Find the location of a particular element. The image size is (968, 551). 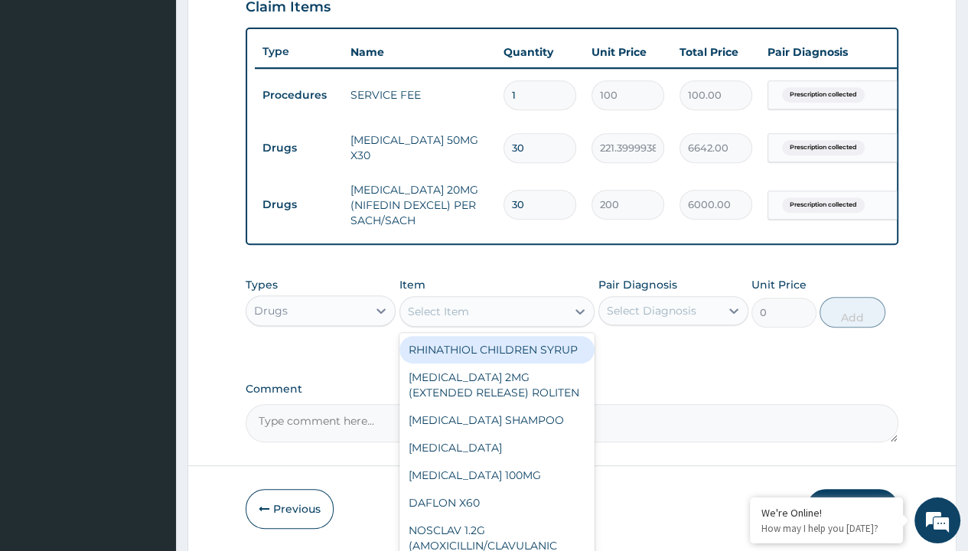

button: Previous is located at coordinates (289, 509).